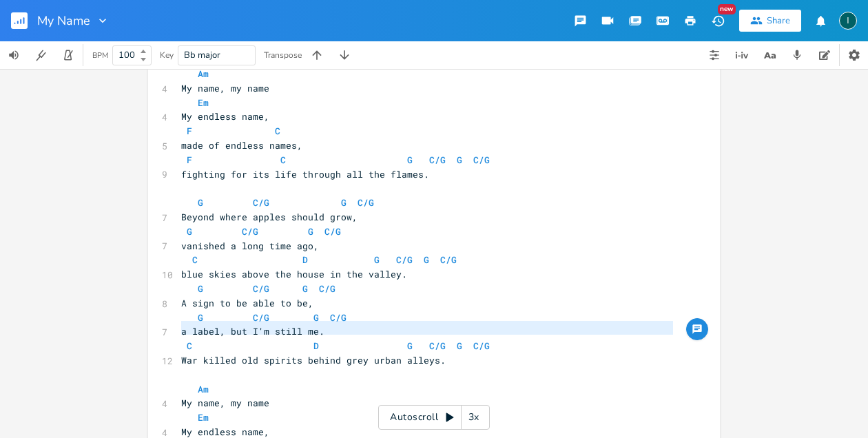 This screenshot has height=438, width=868. What do you see at coordinates (294, 274) in the screenshot?
I see `span: blue skies above the house in the valley.` at bounding box center [294, 274].